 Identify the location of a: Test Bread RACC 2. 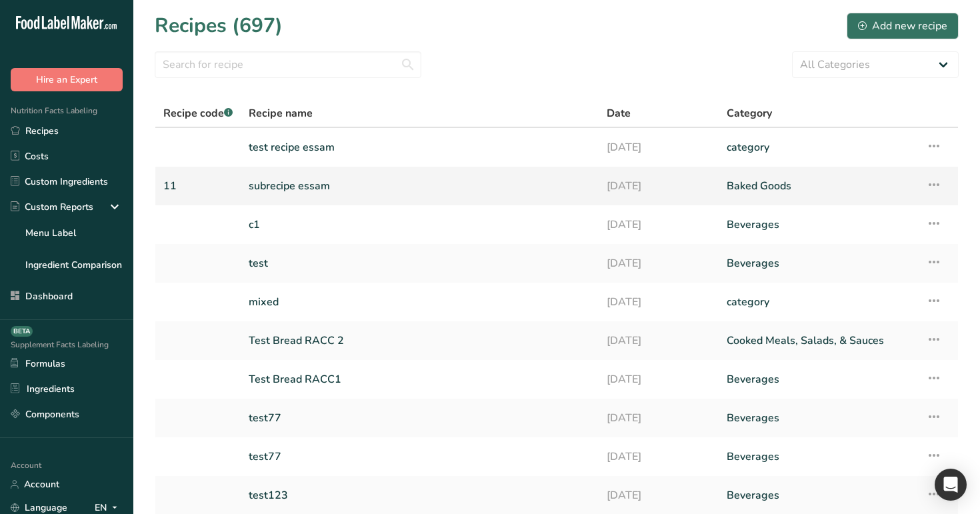
(419, 341).